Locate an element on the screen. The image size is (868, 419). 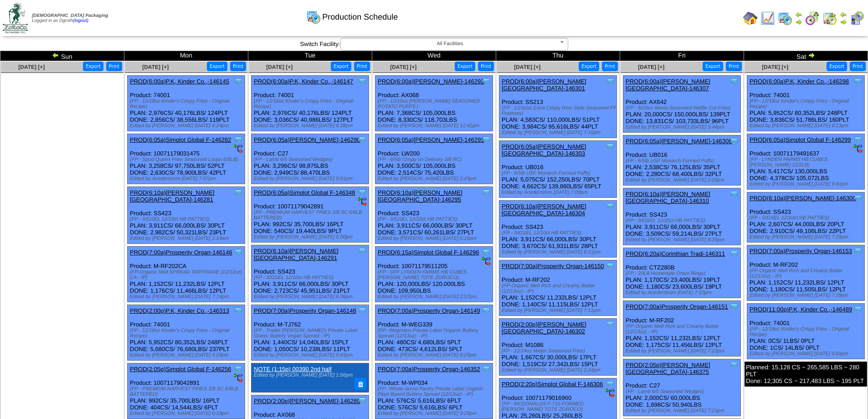
div: Product: M-RF202 PLAN: 1,152CS / 11,232LBS / 12PLT DONE: 1,140CS / 11,115LBS / 12PLT is located at coordinates (558, 288).